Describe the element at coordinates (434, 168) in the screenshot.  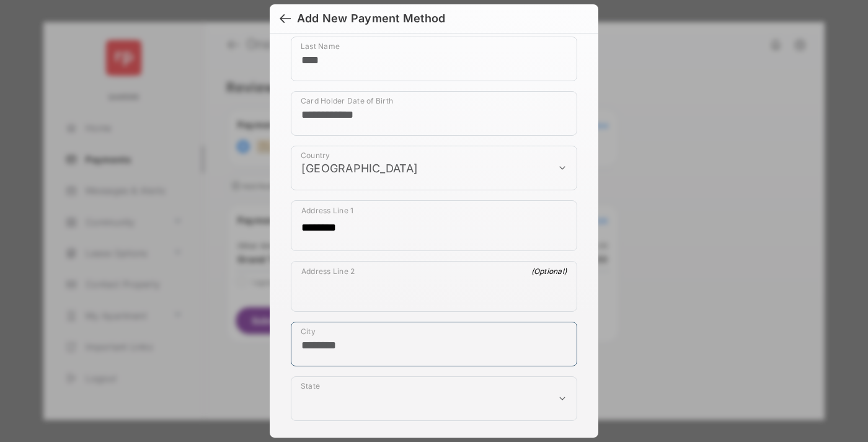
I see `div: payment_method_screening[postal_addresses][country]` at that location.